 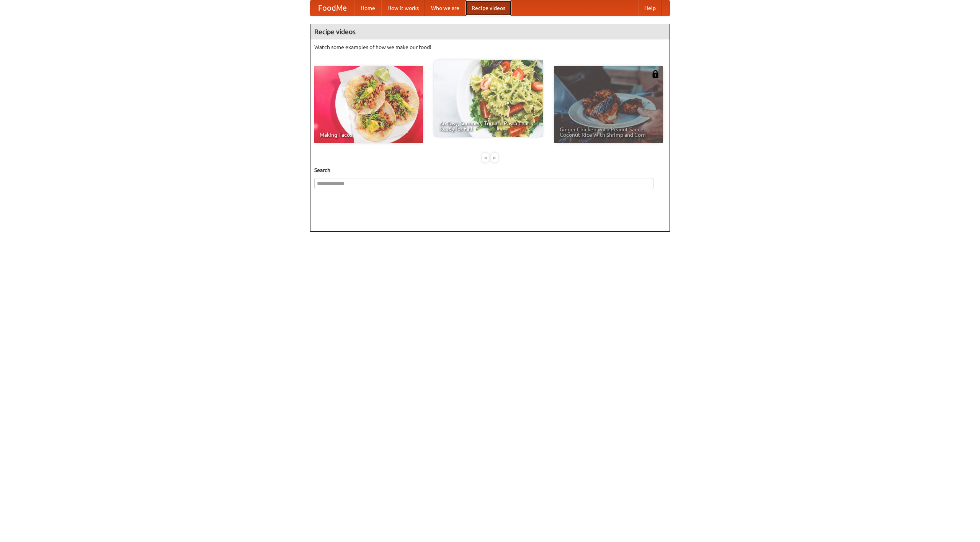 I want to click on h5: Search, so click(x=490, y=170).